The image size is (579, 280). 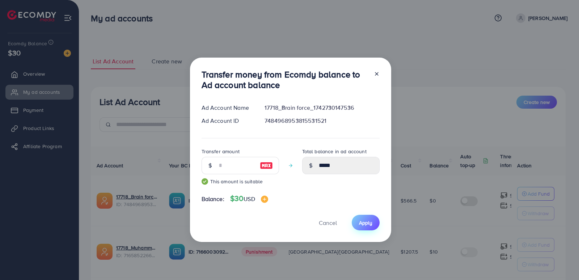 What do you see at coordinates (227, 121) in the screenshot?
I see `div: Ad Account ID` at bounding box center [227, 121].